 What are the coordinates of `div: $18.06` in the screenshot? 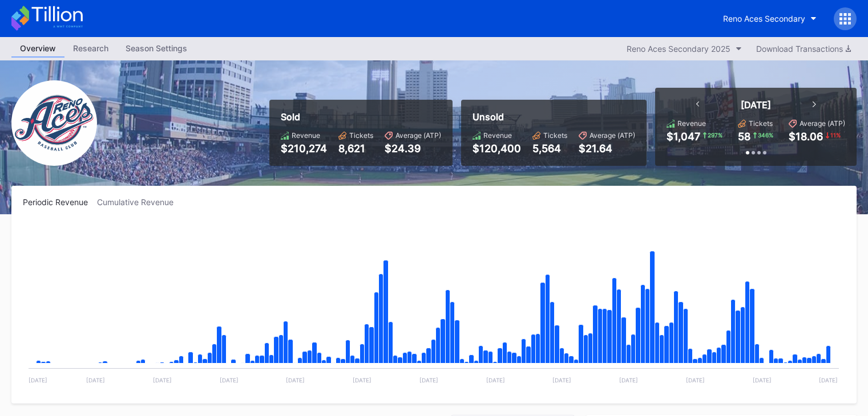 It's located at (806, 136).